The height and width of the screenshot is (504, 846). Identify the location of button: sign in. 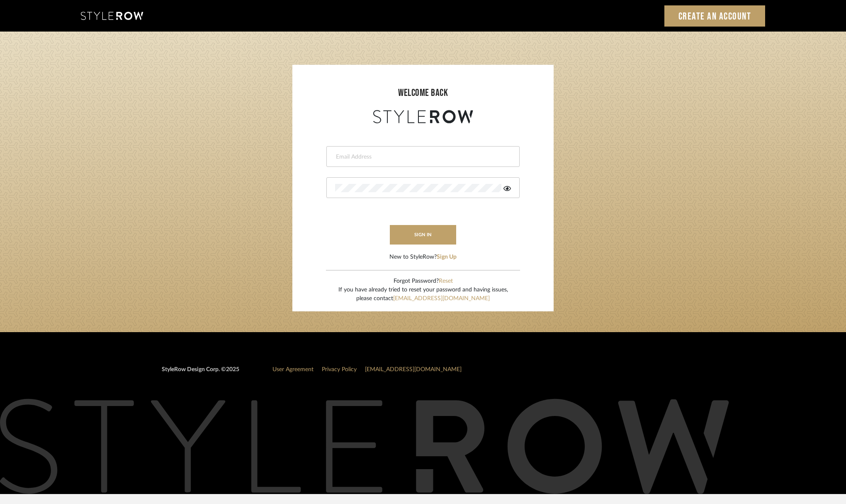
(423, 235).